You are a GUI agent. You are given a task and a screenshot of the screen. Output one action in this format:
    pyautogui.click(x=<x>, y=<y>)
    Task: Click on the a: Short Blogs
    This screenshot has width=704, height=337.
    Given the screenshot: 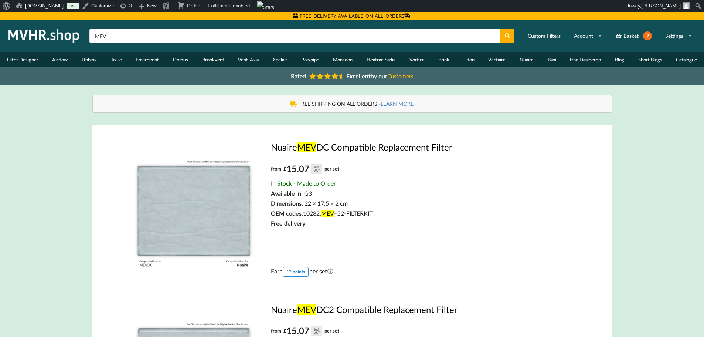 What is the action you would take?
    pyautogui.click(x=650, y=60)
    